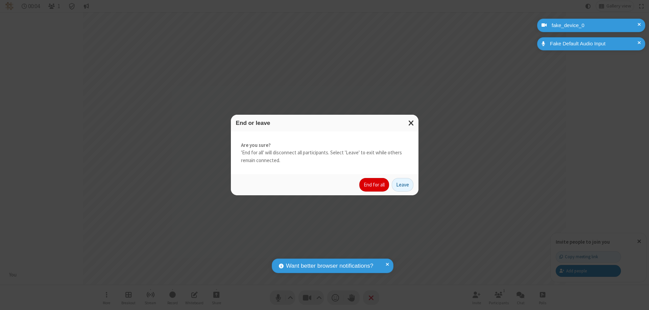 The height and width of the screenshot is (310, 649). I want to click on span: Want better browser notifications?, so click(329, 266).